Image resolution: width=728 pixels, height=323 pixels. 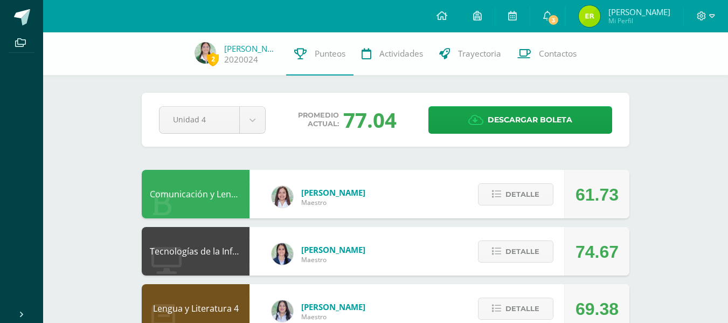 What do you see at coordinates (590, 16) in the screenshot?
I see `img: 0325c83014a08ebd632e9dbd983d4b0b.png` at bounding box center [590, 16].